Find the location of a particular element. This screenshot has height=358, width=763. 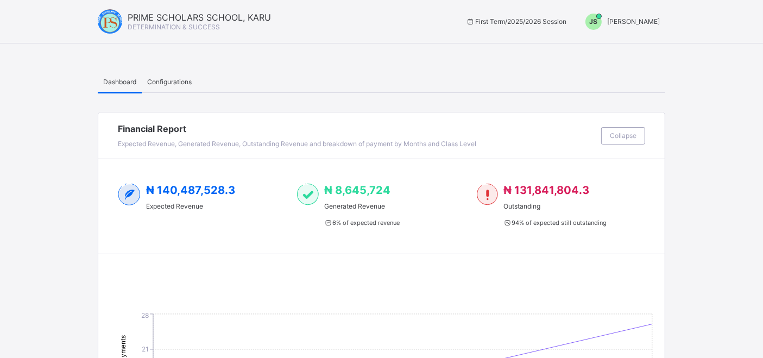

span: Financial Report is located at coordinates (357, 129).